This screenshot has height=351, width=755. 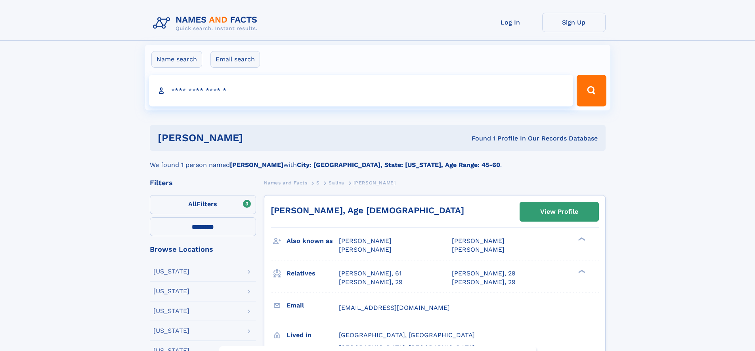 What do you see at coordinates (235, 59) in the screenshot?
I see `label: Email search` at bounding box center [235, 59].